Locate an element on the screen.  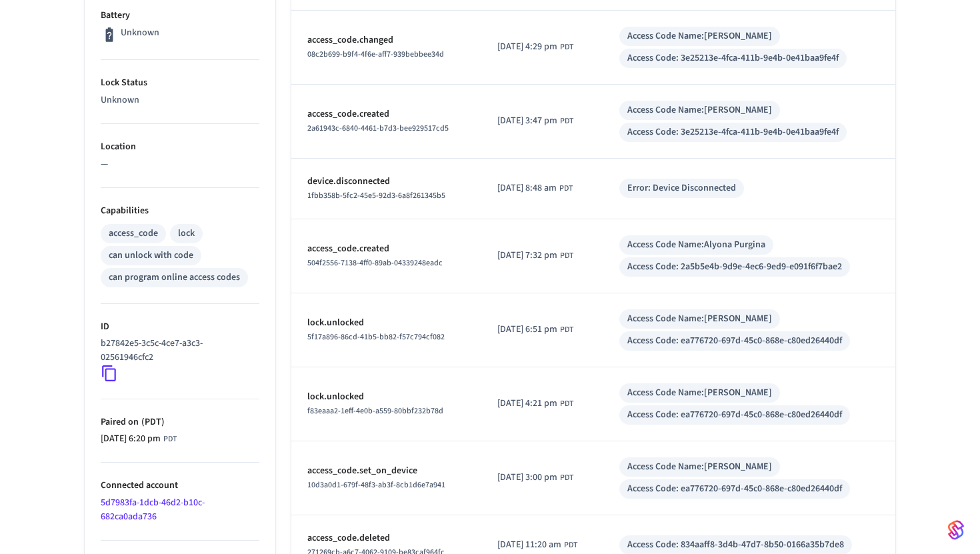
span: 1fbb358b-5fc2-45e5-92d3-6a8f261345b5 is located at coordinates (376, 195).